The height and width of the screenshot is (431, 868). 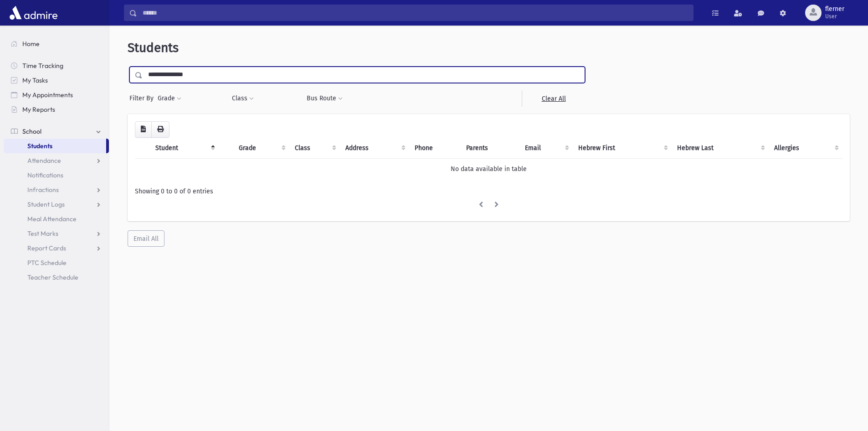 What do you see at coordinates (56, 80) in the screenshot?
I see `a: My Tasks` at bounding box center [56, 80].